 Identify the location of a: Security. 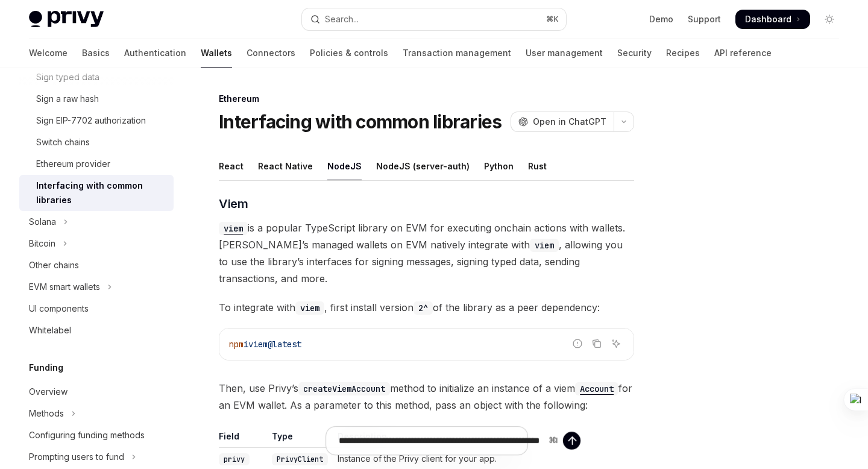
(634, 53).